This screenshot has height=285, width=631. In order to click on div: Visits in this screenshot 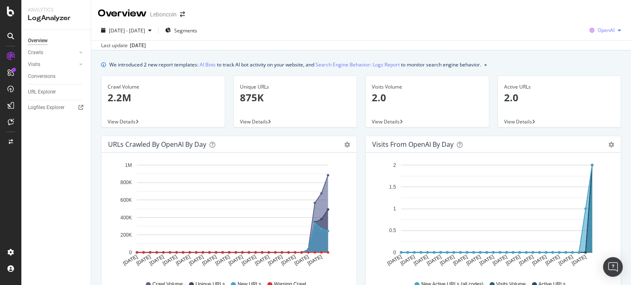, I will do `click(34, 64)`.